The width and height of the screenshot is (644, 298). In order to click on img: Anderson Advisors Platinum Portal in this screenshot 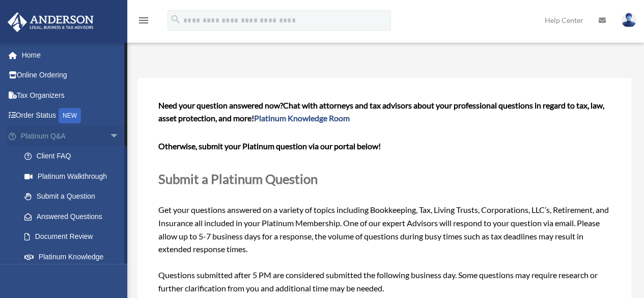, I will do `click(51, 22)`.